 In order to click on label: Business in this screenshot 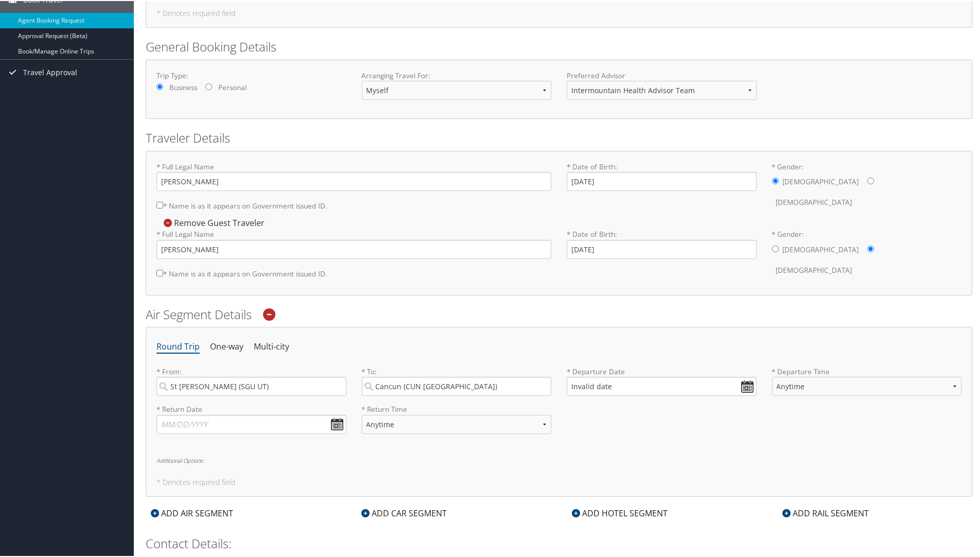, I will do `click(183, 86)`.